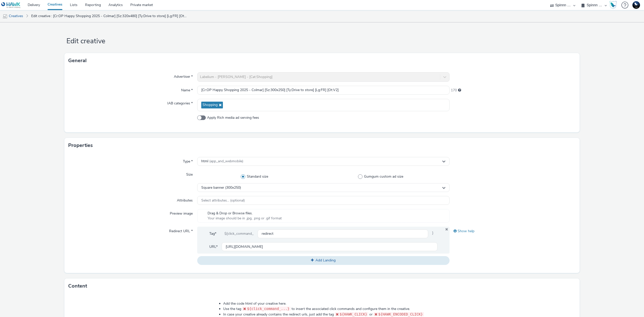 The width and height of the screenshot is (644, 317). Describe the element at coordinates (187, 89) in the screenshot. I see `label: Name *` at that location.